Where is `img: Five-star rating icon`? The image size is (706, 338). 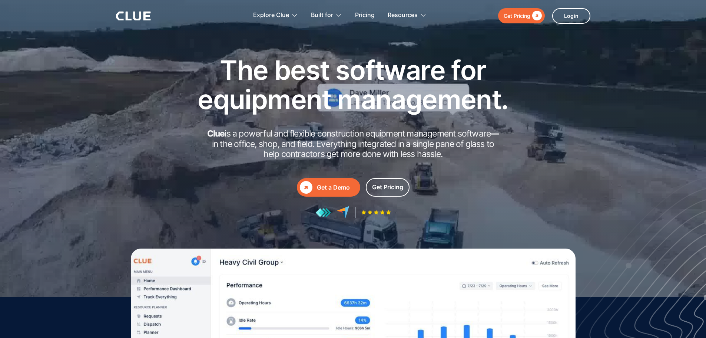
img: Five-star rating icon is located at coordinates (376, 212).